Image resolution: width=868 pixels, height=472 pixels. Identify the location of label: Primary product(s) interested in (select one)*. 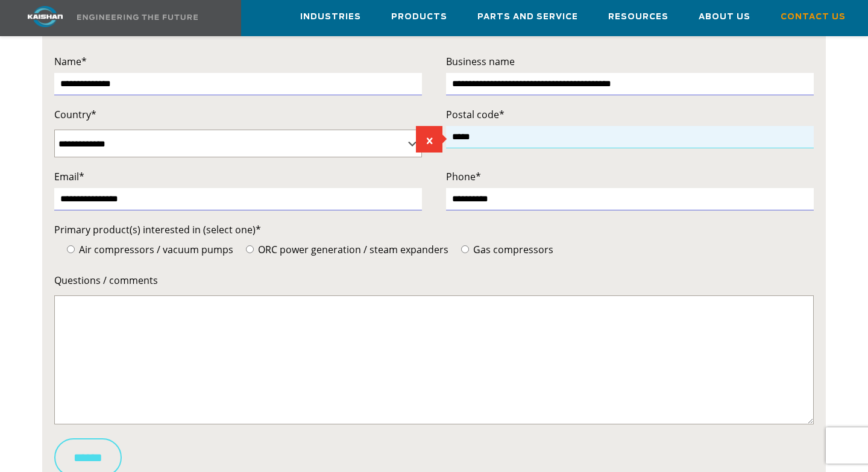
(434, 230).